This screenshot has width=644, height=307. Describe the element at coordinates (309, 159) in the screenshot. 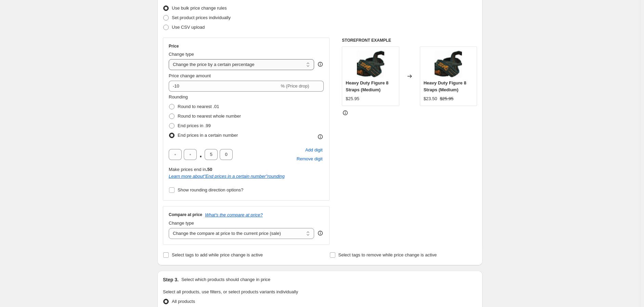

I see `span: Remove digit` at that location.